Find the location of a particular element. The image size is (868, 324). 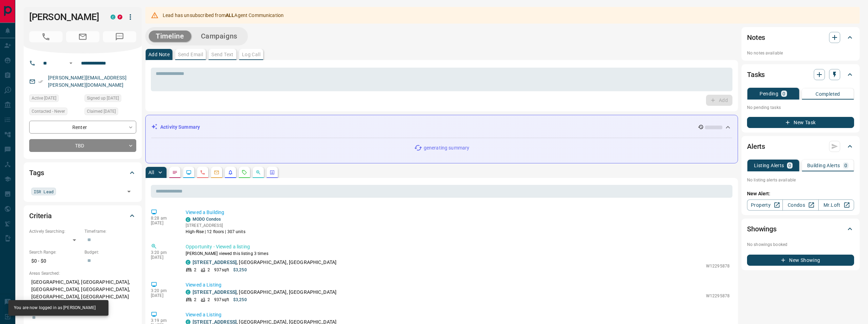

p: Actively Searching: is located at coordinates (55, 232).